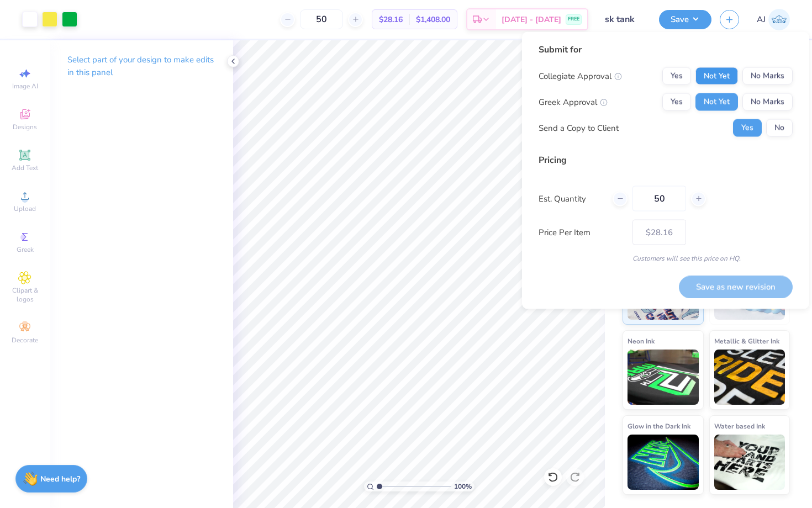 Image resolution: width=812 pixels, height=508 pixels. I want to click on span: Neon Ink, so click(641, 341).